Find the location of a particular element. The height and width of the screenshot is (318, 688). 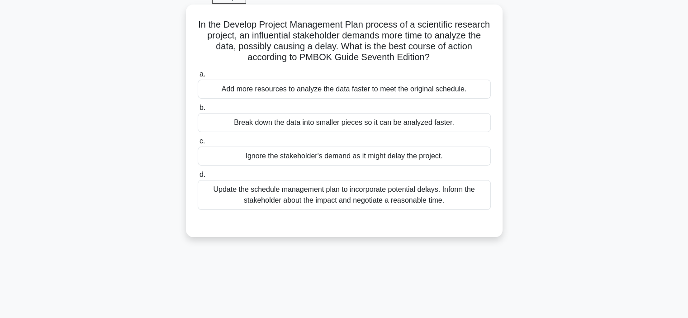

div: Add more resources to analyze the data faster to meet the original schedule. is located at coordinates (344, 89).